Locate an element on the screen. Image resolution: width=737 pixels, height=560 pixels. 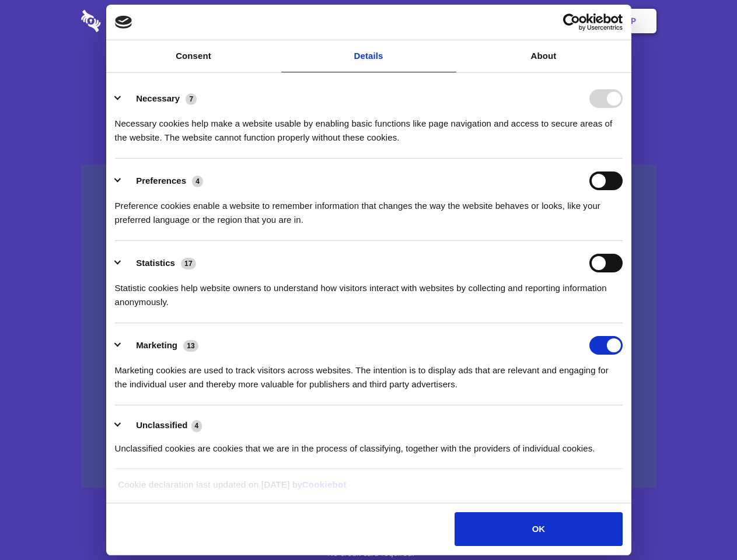
button: Necessary (7) is located at coordinates (159, 99).